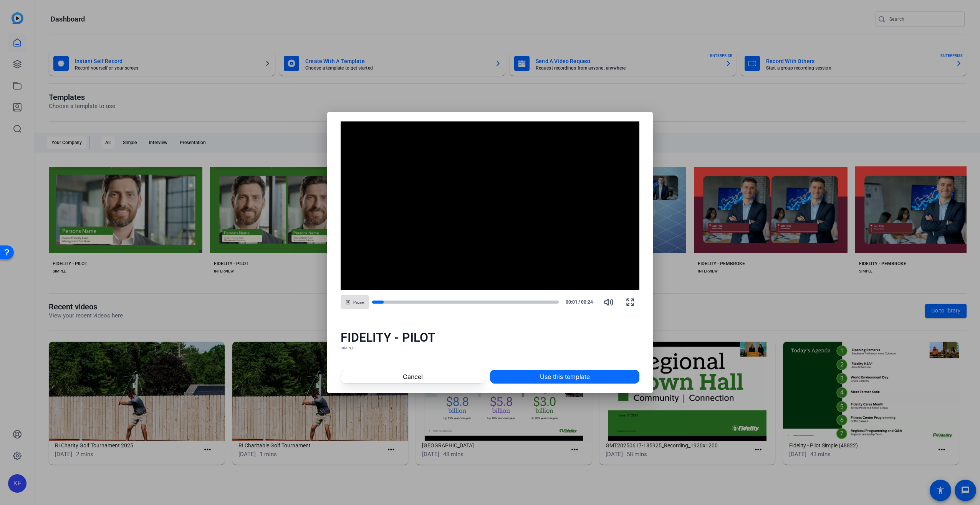 This screenshot has width=980, height=505. I want to click on span: 00:01, so click(570, 302).